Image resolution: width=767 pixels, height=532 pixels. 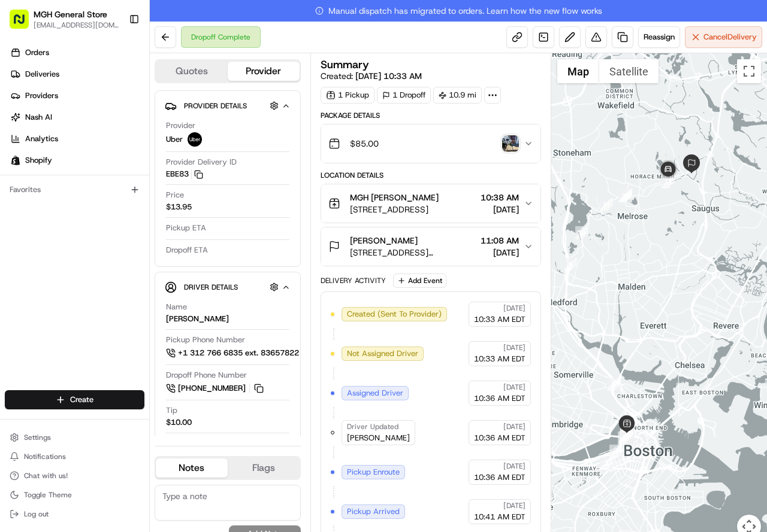 I want to click on div: 1 Pickup, so click(x=347, y=95).